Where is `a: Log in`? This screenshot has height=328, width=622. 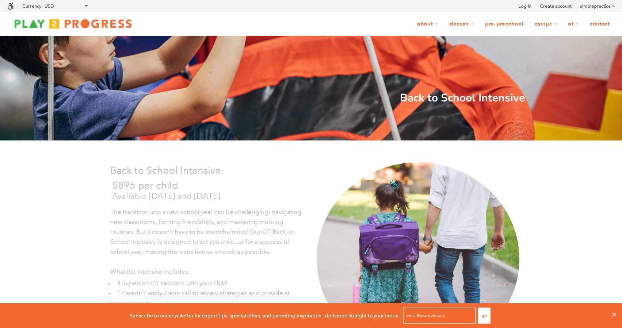
a: Log in is located at coordinates (525, 6).